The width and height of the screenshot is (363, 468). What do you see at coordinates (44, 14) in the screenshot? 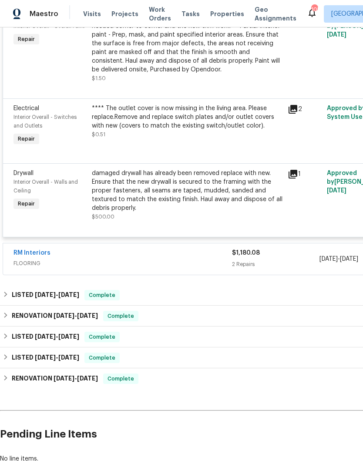
I see `span: Maestro` at bounding box center [44, 14].